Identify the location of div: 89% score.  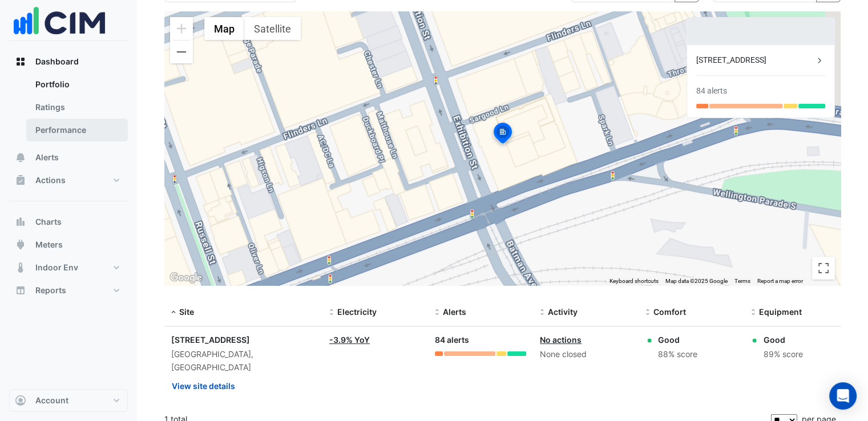
(782, 355).